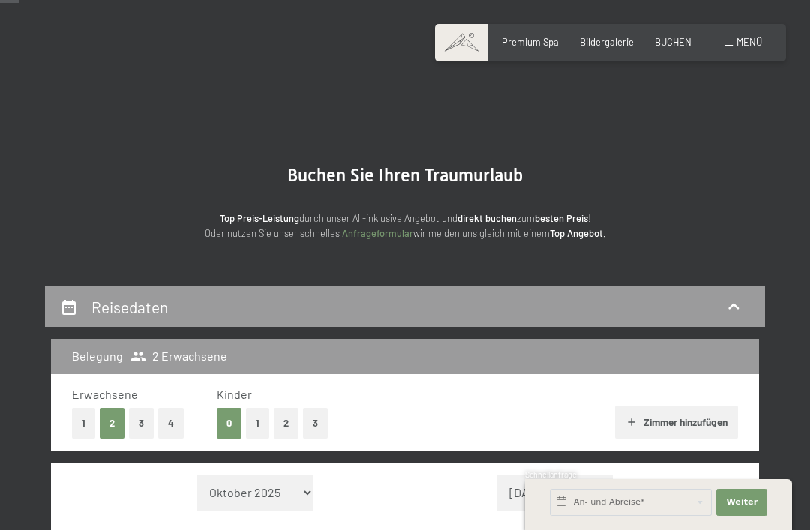 The width and height of the screenshot is (810, 530). Describe the element at coordinates (105, 394) in the screenshot. I see `span: Erwachsene` at that location.